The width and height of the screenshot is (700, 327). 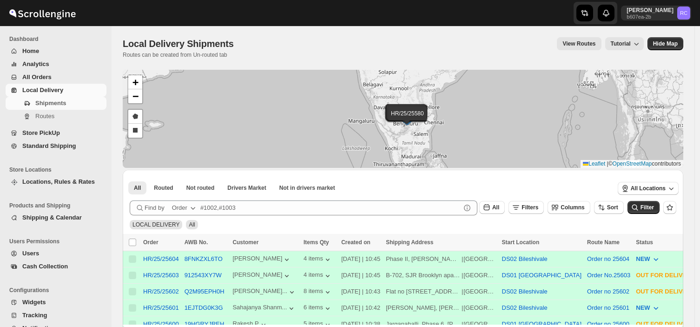 What do you see at coordinates (56, 217) in the screenshot?
I see `button: Shipping & Calendar` at bounding box center [56, 217].